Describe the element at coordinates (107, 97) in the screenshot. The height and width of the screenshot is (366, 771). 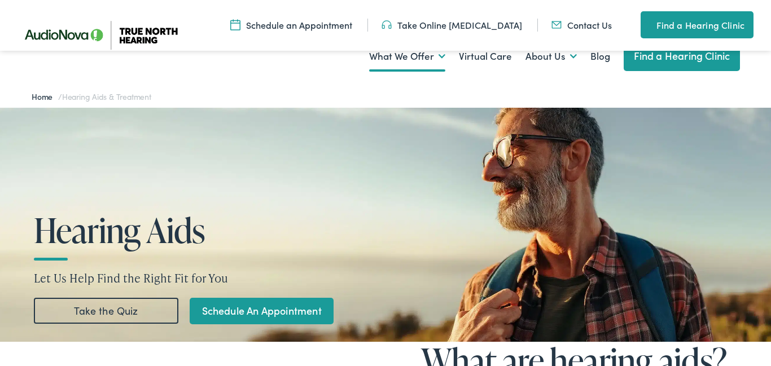
I see `span: Hearing Aids & Treatment` at that location.